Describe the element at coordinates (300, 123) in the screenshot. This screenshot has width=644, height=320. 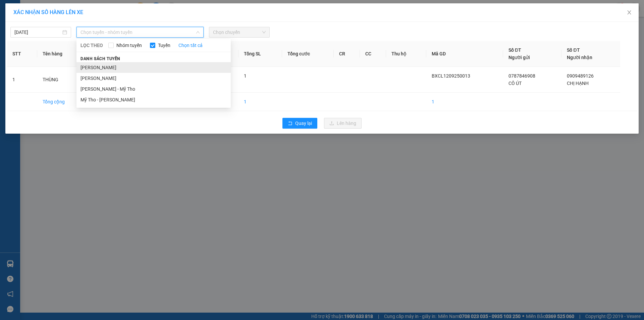
I see `button: rollbackQuay lại` at that location.